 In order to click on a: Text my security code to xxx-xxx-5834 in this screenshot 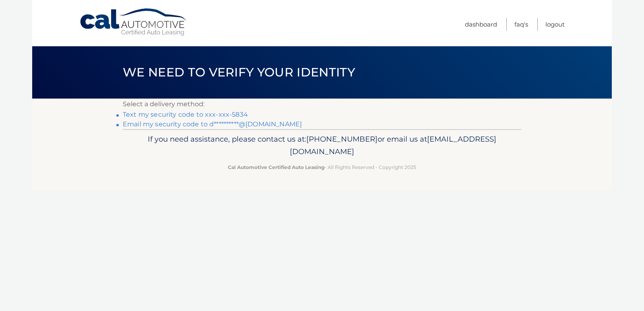, I will do `click(185, 114)`.